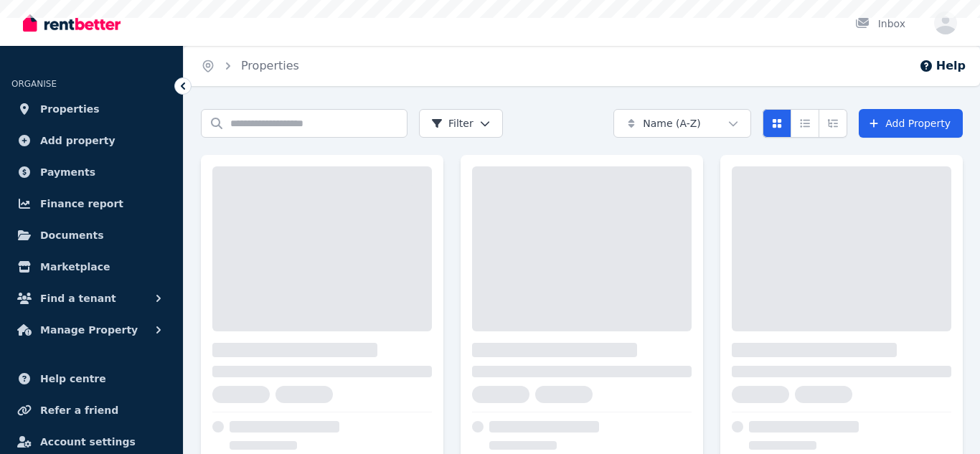 Image resolution: width=980 pixels, height=454 pixels. Describe the element at coordinates (69, 109) in the screenshot. I see `span: Properties` at that location.